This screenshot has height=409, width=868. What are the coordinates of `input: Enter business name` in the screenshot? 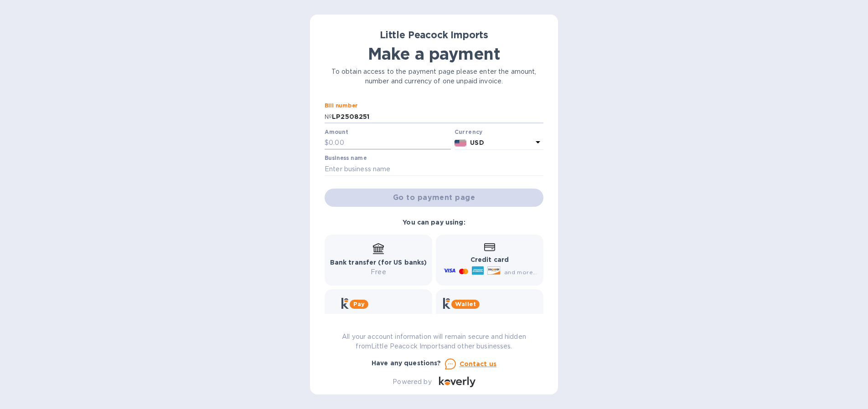 It's located at (434, 169).